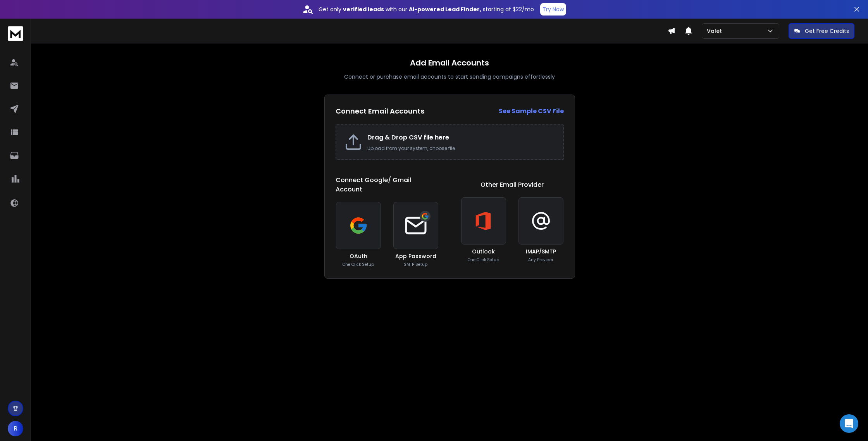 The image size is (868, 441). Describe the element at coordinates (16, 33) in the screenshot. I see `img: logo` at that location.